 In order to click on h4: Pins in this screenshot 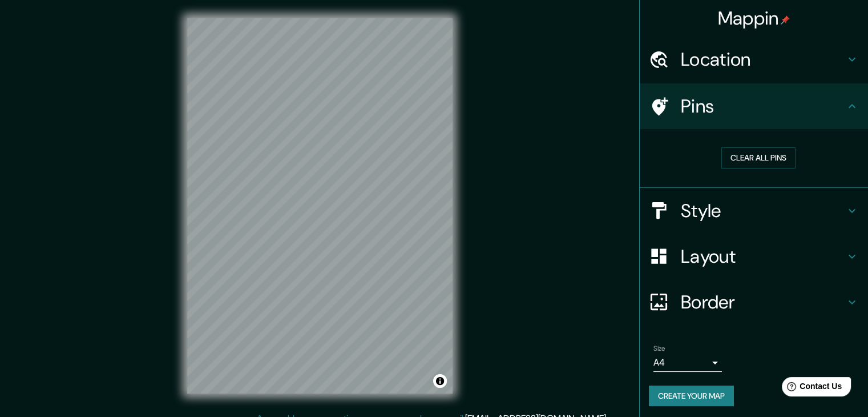, I will do `click(763, 106)`.